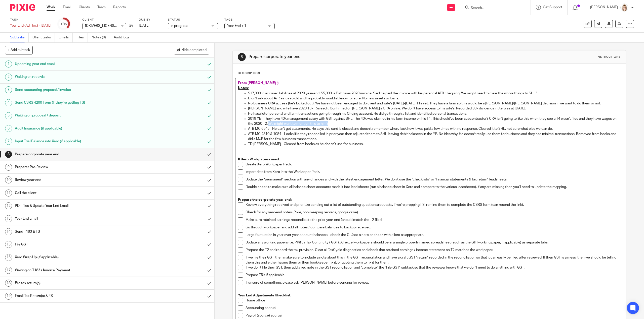  What do you see at coordinates (76, 219) in the screenshot?
I see `h1: Year End Email` at bounding box center [76, 219].